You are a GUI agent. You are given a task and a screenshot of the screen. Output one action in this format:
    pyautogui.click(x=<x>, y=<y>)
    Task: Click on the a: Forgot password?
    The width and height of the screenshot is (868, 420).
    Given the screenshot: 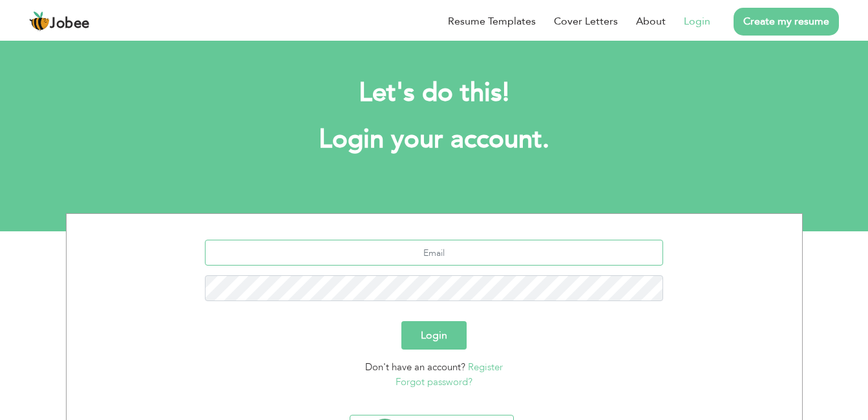 What is the action you would take?
    pyautogui.click(x=434, y=382)
    